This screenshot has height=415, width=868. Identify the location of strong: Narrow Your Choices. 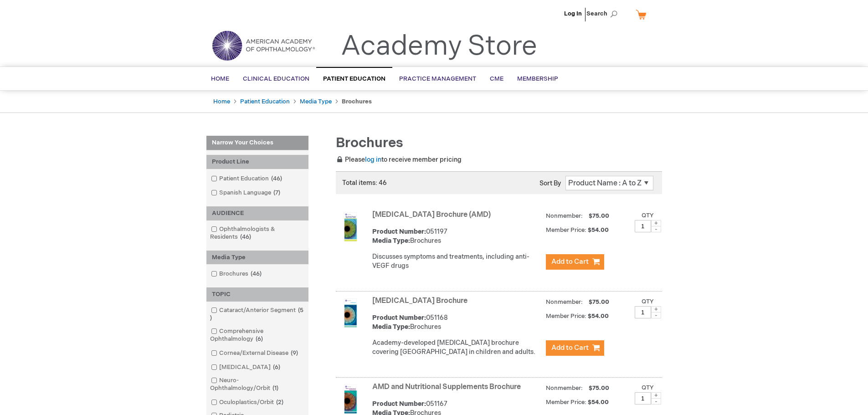
(257, 143).